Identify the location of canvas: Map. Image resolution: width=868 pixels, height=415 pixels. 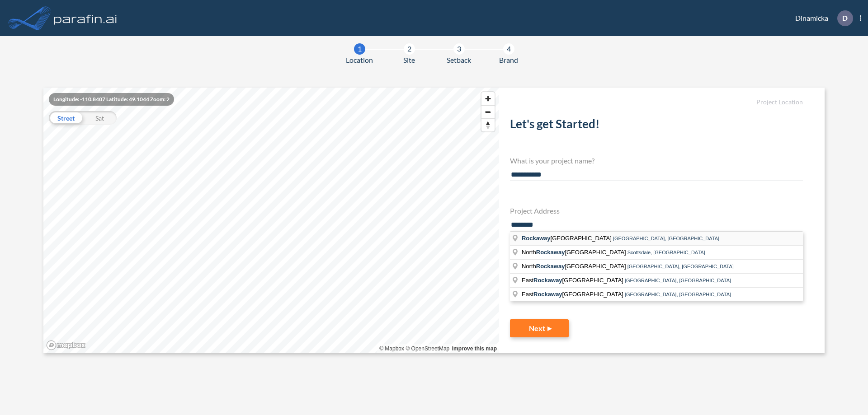
(271, 220).